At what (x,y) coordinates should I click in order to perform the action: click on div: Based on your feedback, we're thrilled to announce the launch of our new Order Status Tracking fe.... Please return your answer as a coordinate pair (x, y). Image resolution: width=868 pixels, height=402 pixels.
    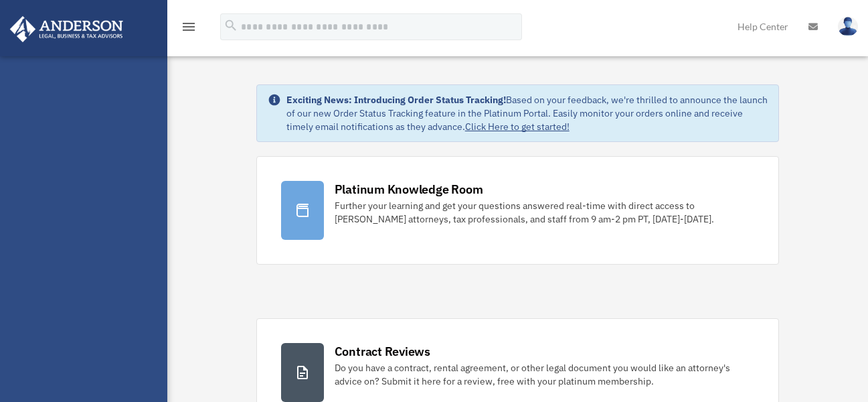
    Looking at the image, I should click on (528, 114).